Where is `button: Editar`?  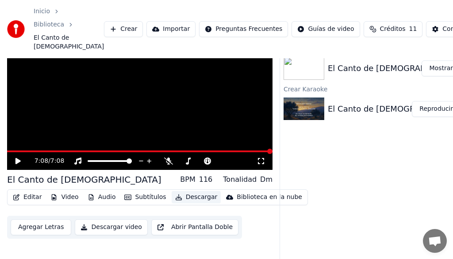 button: Editar is located at coordinates (27, 198).